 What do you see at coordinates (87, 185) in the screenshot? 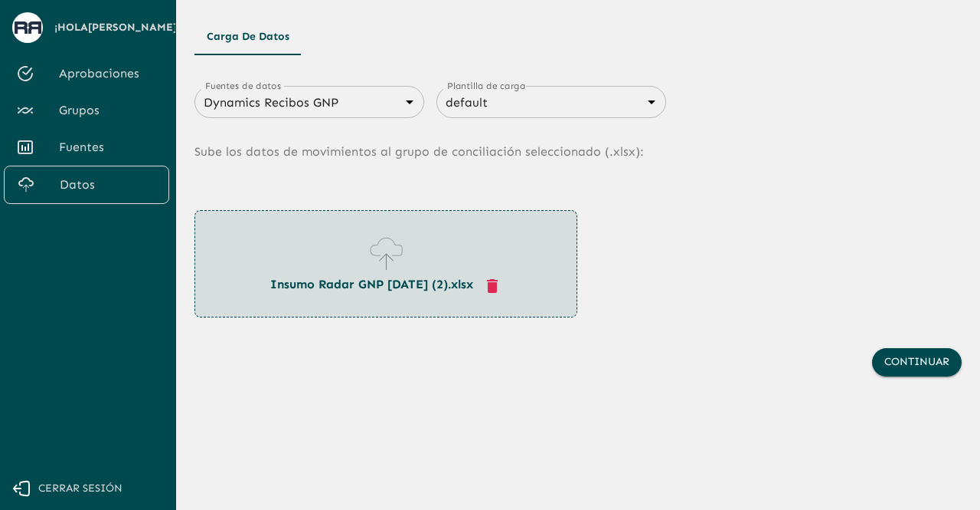
I see `a: Datos` at bounding box center [87, 185].